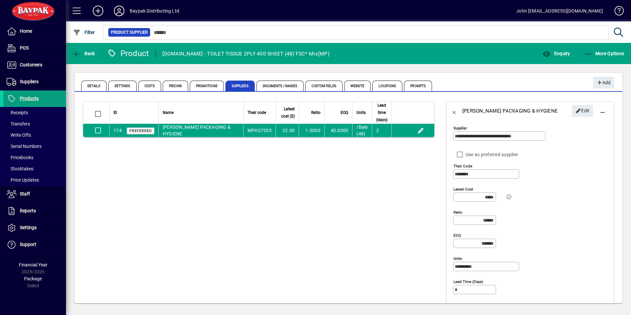  Describe the element at coordinates (19, 135) in the screenshot. I see `span: Write Offs` at that location.